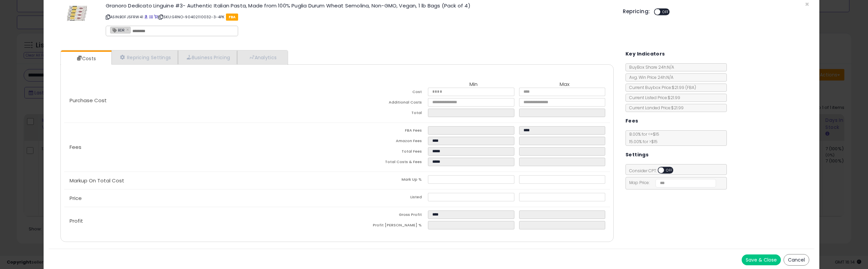  I want to click on span: Map Price:, so click(671, 182).